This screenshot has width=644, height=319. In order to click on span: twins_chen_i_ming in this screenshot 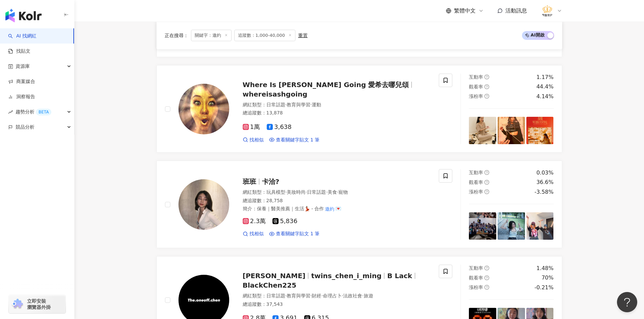, I will do `click(346, 276)`.